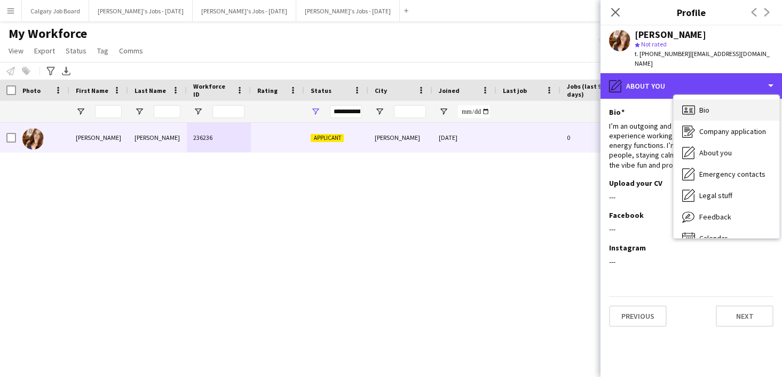  I want to click on span: First Name, so click(92, 90).